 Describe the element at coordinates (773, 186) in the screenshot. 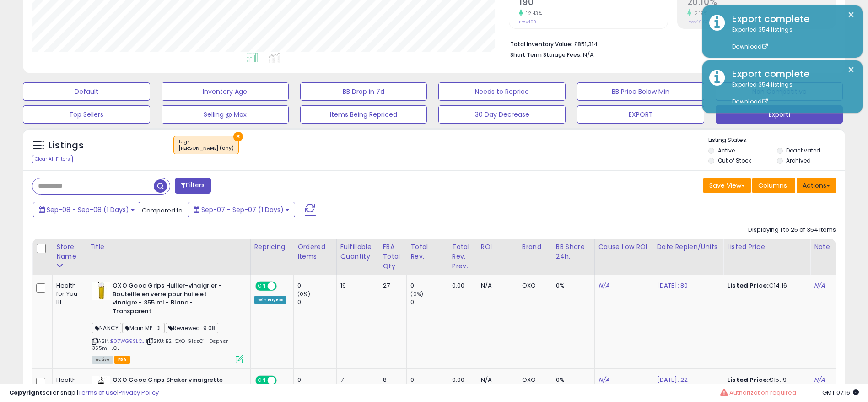

I see `span: Columns` at that location.